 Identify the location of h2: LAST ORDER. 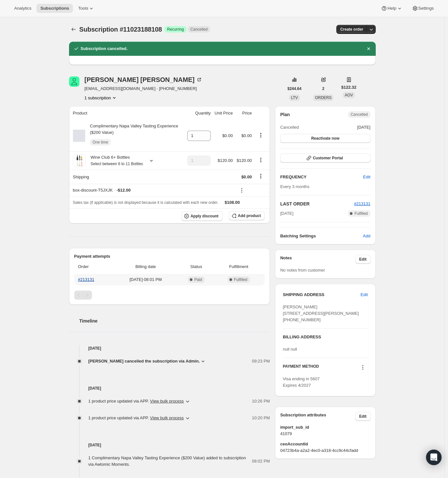
(317, 204).